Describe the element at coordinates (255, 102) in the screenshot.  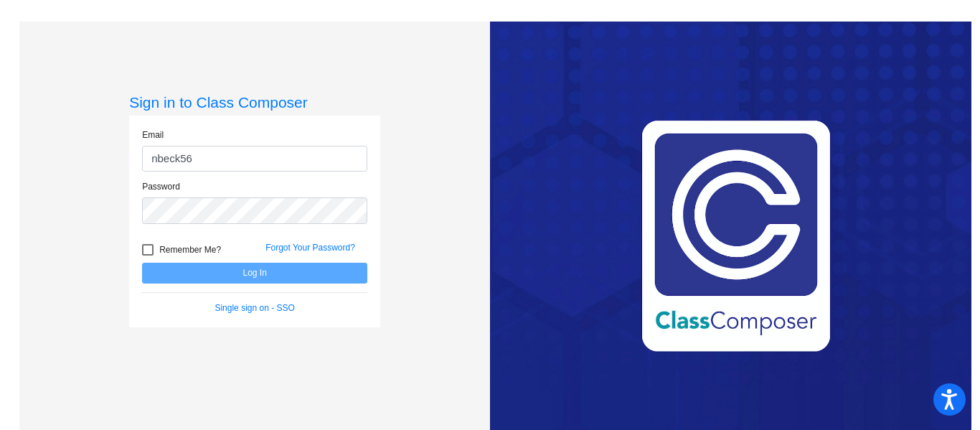
I see `h3: Sign in to Class Composer` at that location.